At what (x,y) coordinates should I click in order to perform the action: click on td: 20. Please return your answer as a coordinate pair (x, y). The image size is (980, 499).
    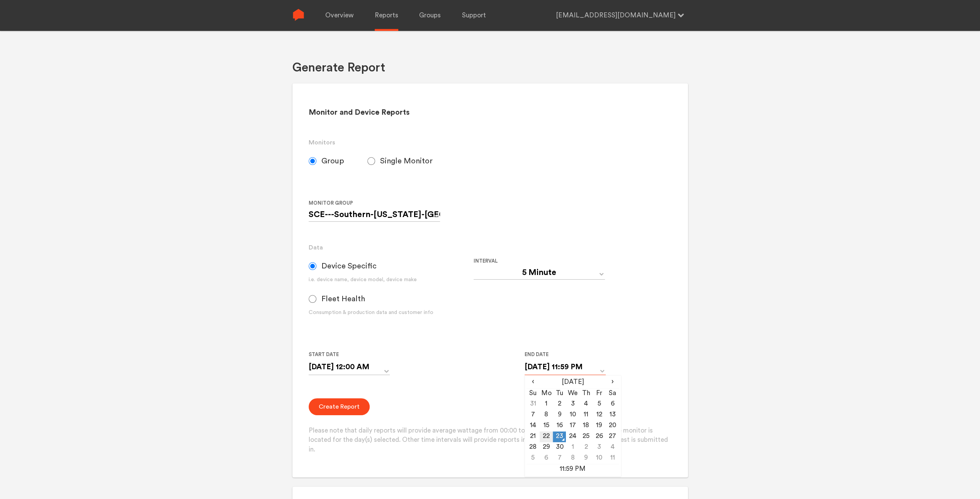
    Looking at the image, I should click on (612, 426).